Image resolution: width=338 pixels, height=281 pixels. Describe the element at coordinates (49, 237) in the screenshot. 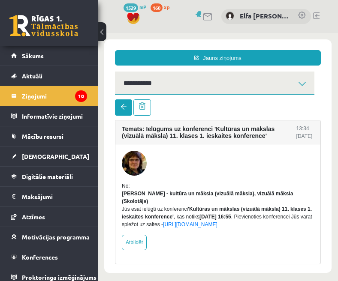

I see `a: Motivācijas programma` at that location.